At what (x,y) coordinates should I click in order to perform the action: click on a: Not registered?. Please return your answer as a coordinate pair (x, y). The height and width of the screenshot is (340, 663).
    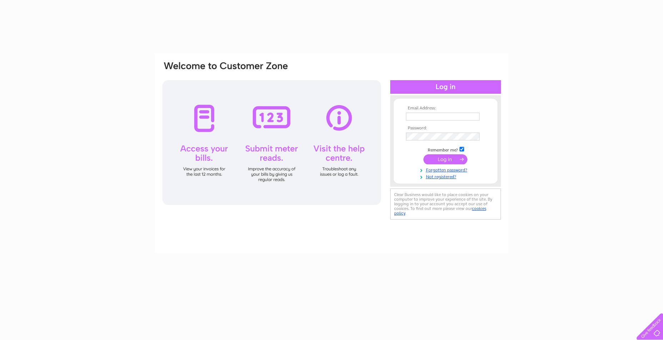
    Looking at the image, I should click on (446, 176).